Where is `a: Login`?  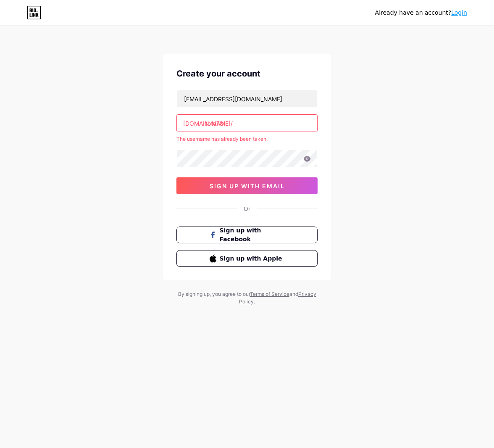
a: Login is located at coordinates (459, 12).